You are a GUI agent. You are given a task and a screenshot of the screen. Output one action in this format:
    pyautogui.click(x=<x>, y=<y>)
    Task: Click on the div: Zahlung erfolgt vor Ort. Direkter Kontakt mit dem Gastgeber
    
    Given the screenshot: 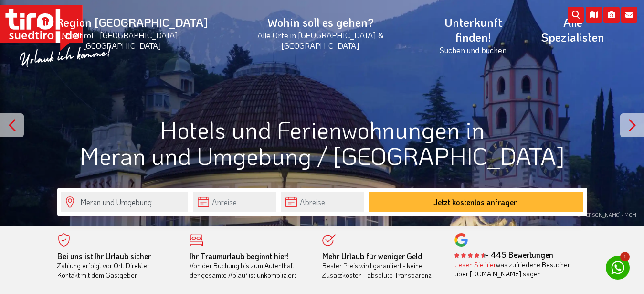 What is the action you would take?
    pyautogui.click(x=116, y=266)
    